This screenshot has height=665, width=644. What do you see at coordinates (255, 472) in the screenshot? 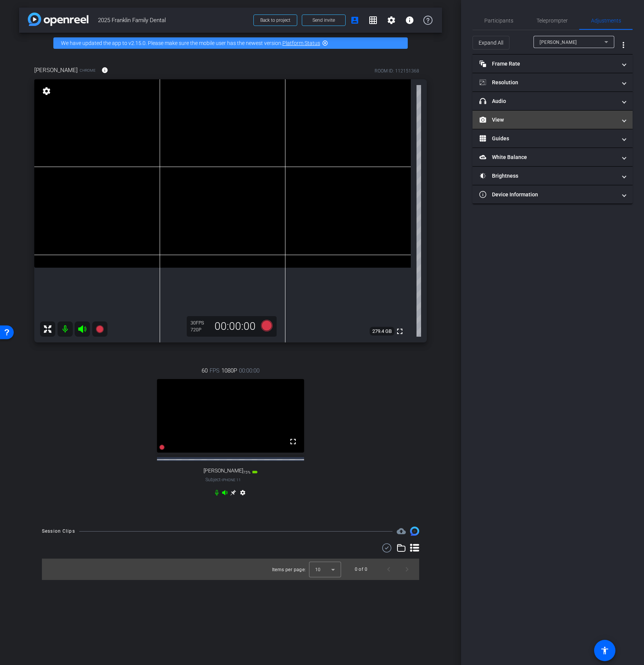
I see `mat-icon: battery_std` at bounding box center [255, 472].